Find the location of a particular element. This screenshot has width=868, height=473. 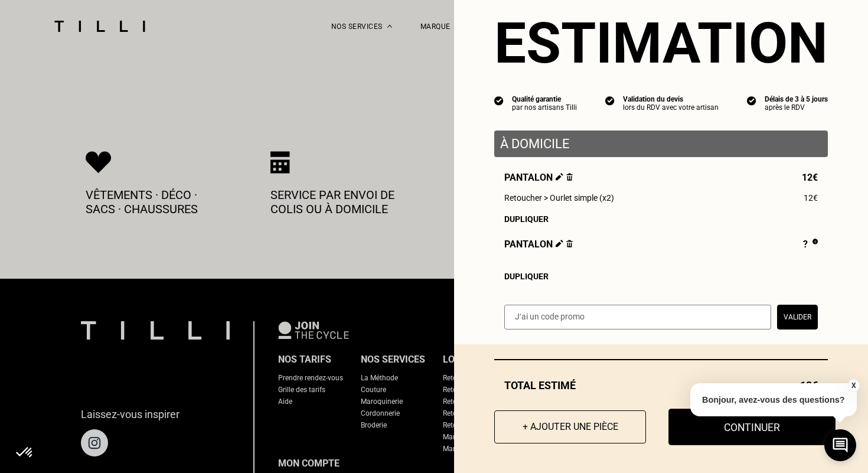

span: Retoucher > Ourlet simple (x2) is located at coordinates (559, 198).